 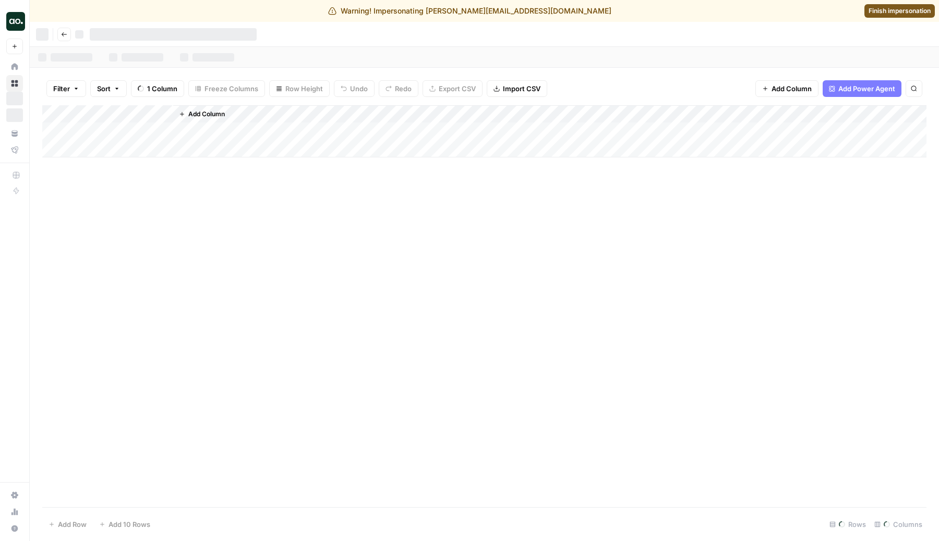 What do you see at coordinates (359, 89) in the screenshot?
I see `span: Undo` at bounding box center [359, 89].